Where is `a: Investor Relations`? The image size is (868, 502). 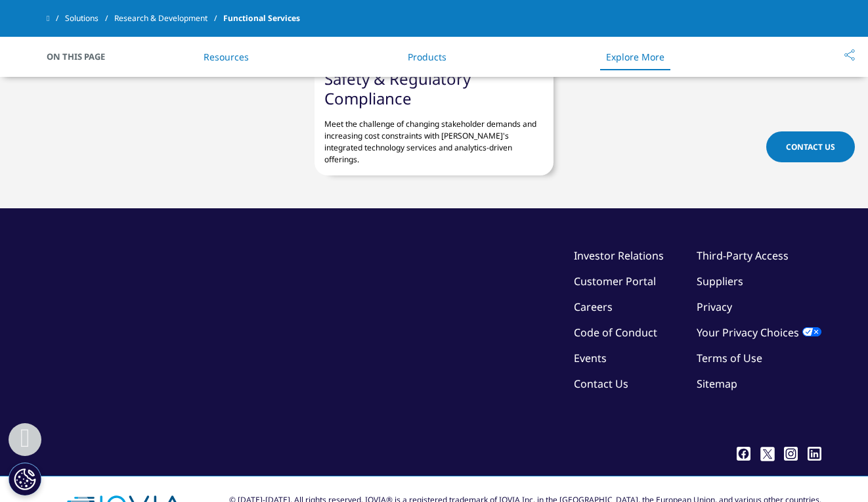
a: Investor Relations is located at coordinates (618, 256).